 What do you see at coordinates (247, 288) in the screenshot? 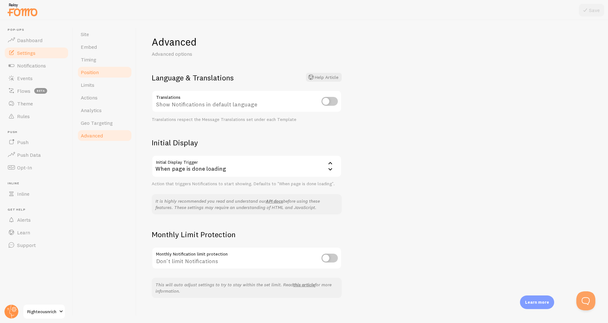
I see `p: This will auto adjust settings to try to stay within the set limit. Read for more information.` at bounding box center [247, 288].